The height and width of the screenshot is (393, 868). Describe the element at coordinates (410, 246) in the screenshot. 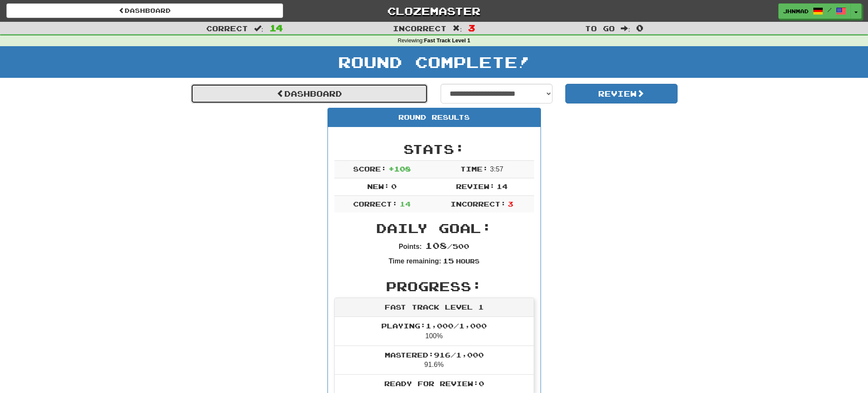

I see `strong: Points:` at that location.